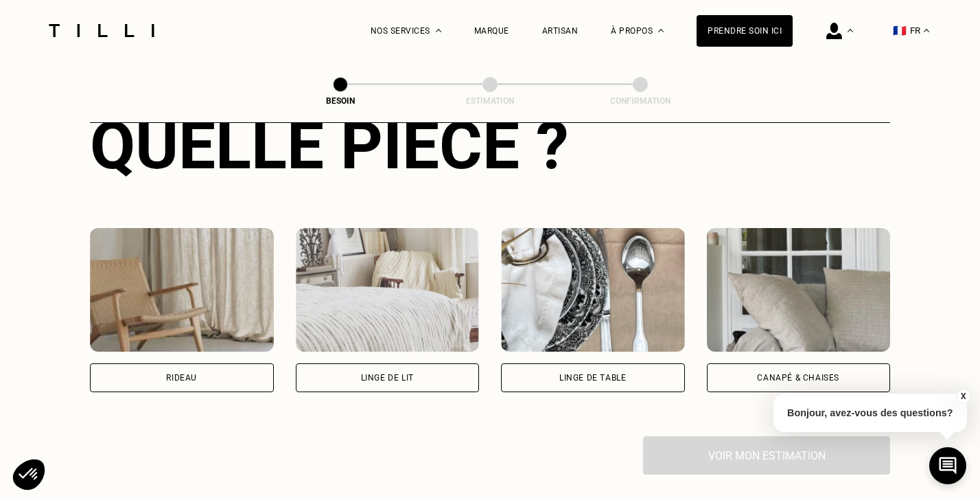  What do you see at coordinates (560, 31) in the screenshot?
I see `div: Artisan` at bounding box center [560, 31].